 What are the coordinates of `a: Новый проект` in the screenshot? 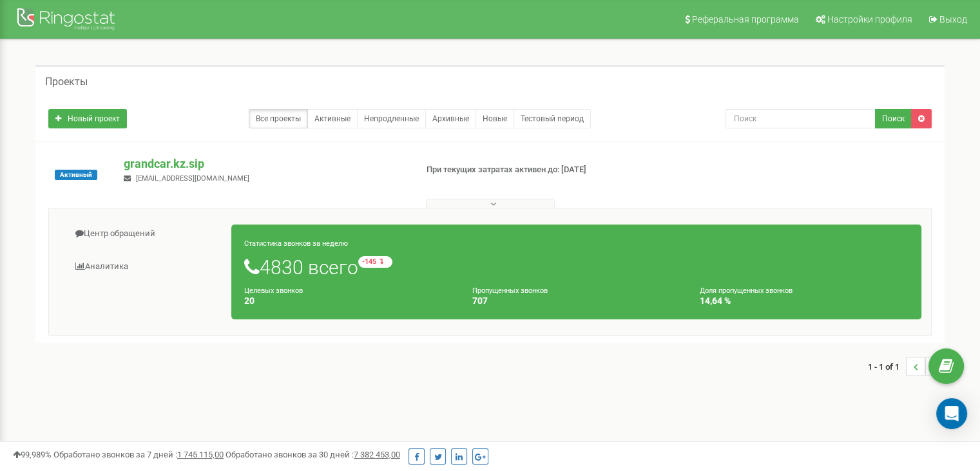 It's located at (87, 119).